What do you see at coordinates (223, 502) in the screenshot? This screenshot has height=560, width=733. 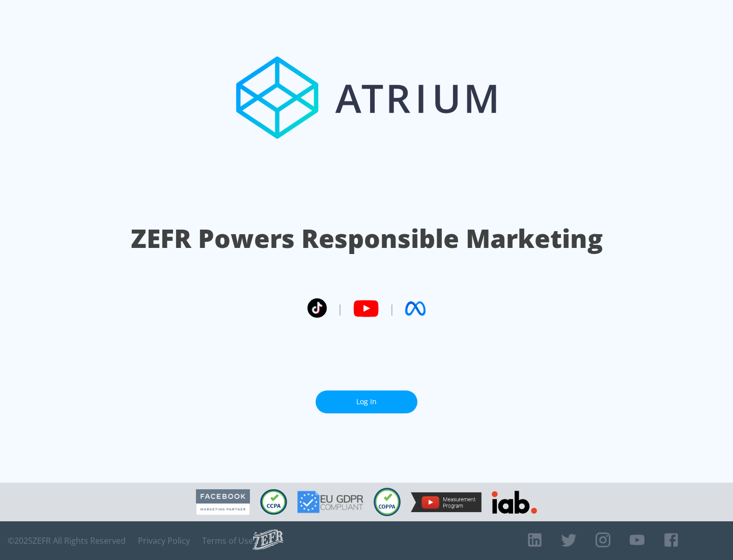 I see `img: Facebook Marketing Partner` at bounding box center [223, 502].